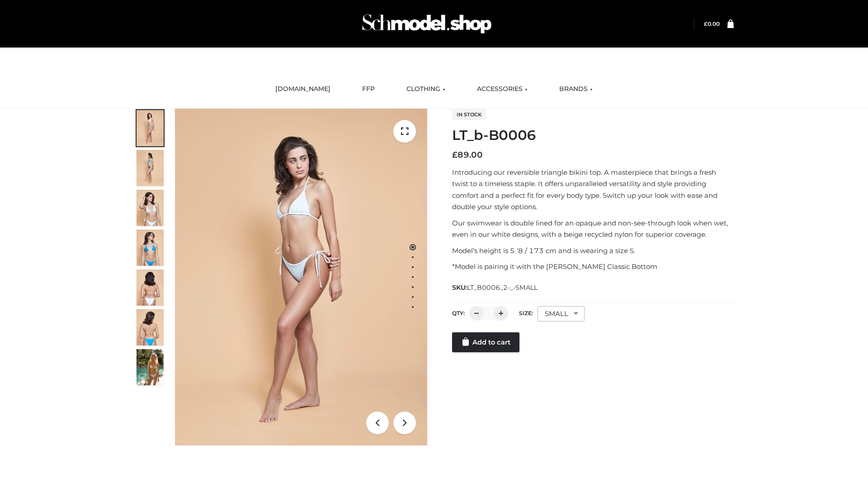  I want to click on p: Introducing our reversible triangle bikini top. A masterpiece that brings a fresh twist to a time..., so click(592, 189).